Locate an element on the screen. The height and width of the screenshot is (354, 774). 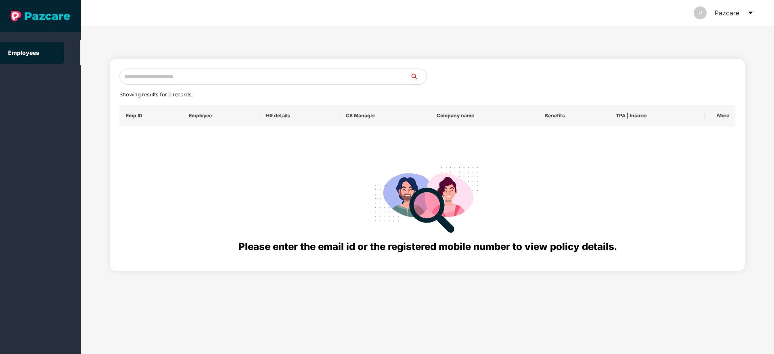
a: Employees is located at coordinates (23, 52).